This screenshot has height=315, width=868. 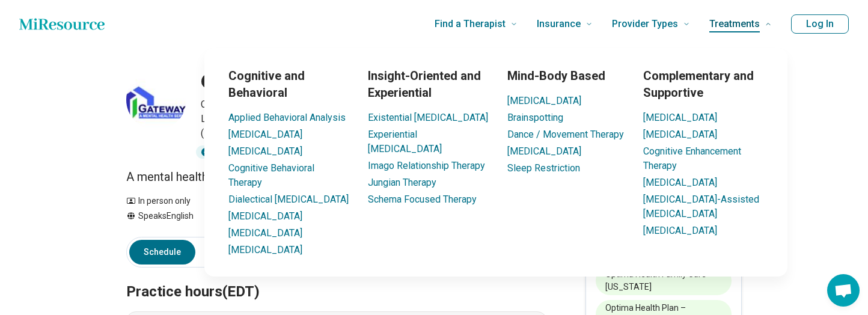 I want to click on h3: Insight-Oriented and Experiential, so click(x=428, y=84).